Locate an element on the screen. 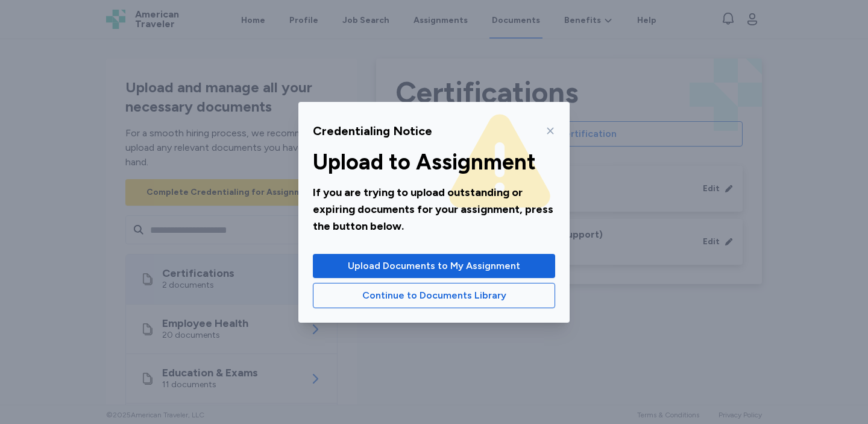 Image resolution: width=868 pixels, height=424 pixels. div: Credentialing Notice is located at coordinates (372, 131).